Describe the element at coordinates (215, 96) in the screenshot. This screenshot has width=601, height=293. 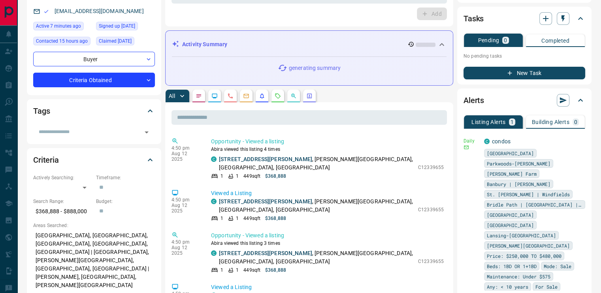
I see `svg: Lead Browsing Activity` at that location.